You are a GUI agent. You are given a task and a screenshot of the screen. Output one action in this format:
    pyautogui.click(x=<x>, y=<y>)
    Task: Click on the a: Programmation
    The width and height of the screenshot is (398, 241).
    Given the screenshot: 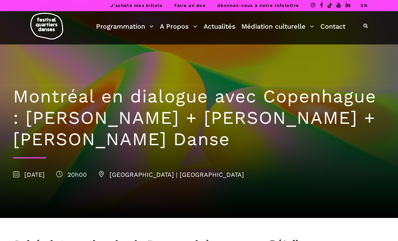 What is the action you would take?
    pyautogui.click(x=125, y=26)
    